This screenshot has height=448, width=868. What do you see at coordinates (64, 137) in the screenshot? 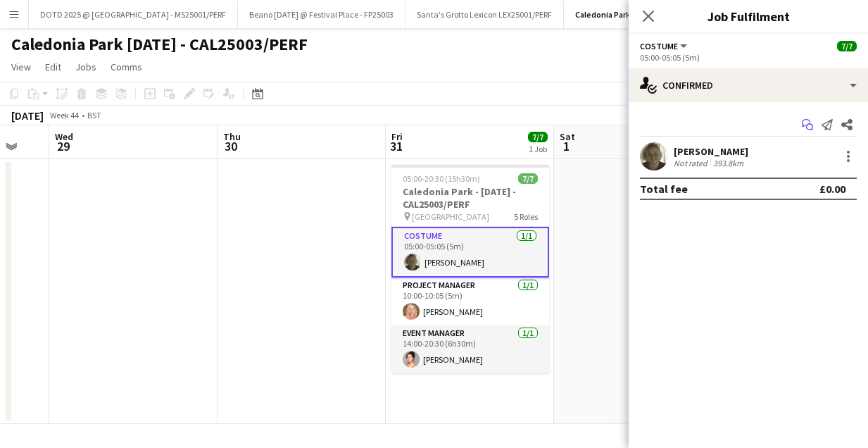
I see `span: Wed` at bounding box center [64, 137].